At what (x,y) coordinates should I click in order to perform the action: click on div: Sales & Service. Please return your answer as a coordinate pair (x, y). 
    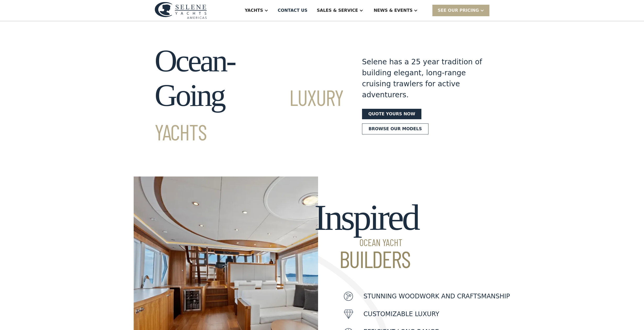
    Looking at the image, I should click on (337, 10).